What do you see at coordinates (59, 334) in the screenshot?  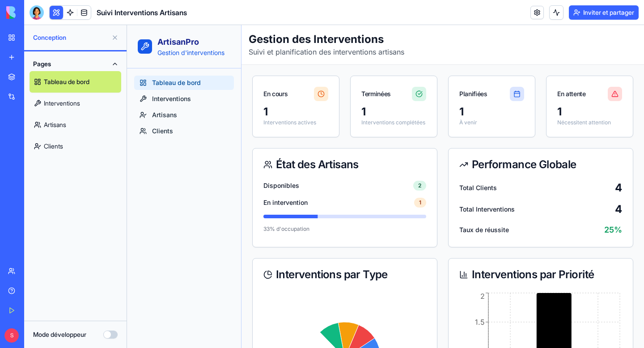 I see `font: Mode développeur` at bounding box center [59, 334].